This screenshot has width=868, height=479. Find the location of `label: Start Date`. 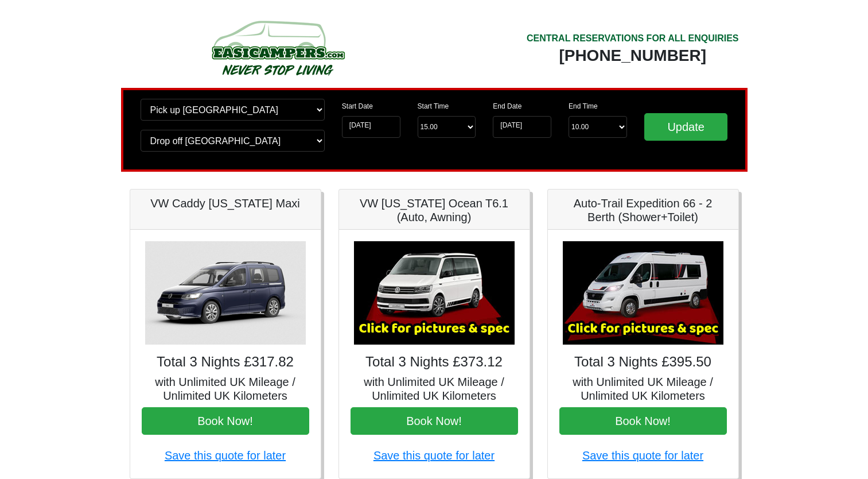

label: Start Date is located at coordinates (358, 106).